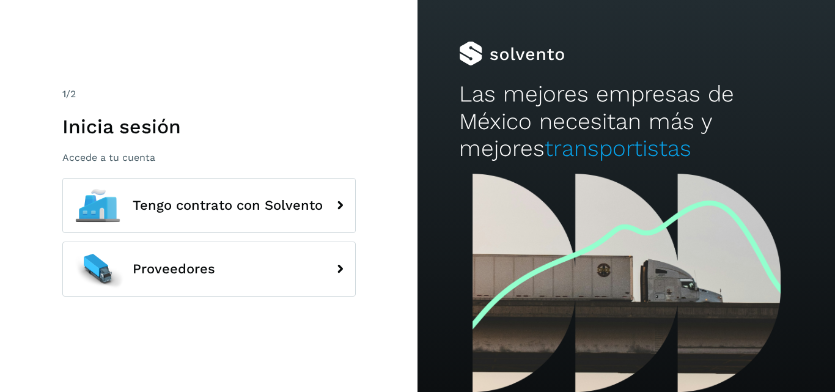  Describe the element at coordinates (227, 205) in the screenshot. I see `span: Tengo contrato con Solvento` at that location.